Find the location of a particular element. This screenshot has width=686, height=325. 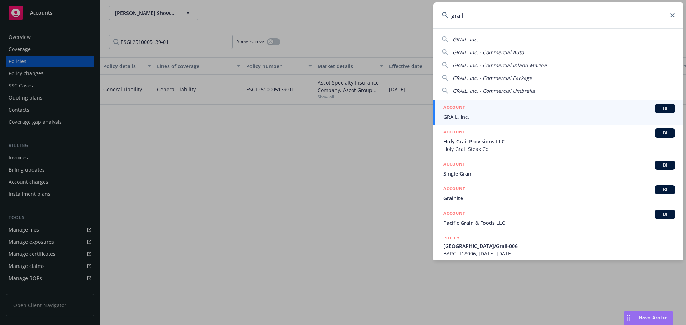

span: GRAIL, Inc. - Commercial Package is located at coordinates (492, 78).